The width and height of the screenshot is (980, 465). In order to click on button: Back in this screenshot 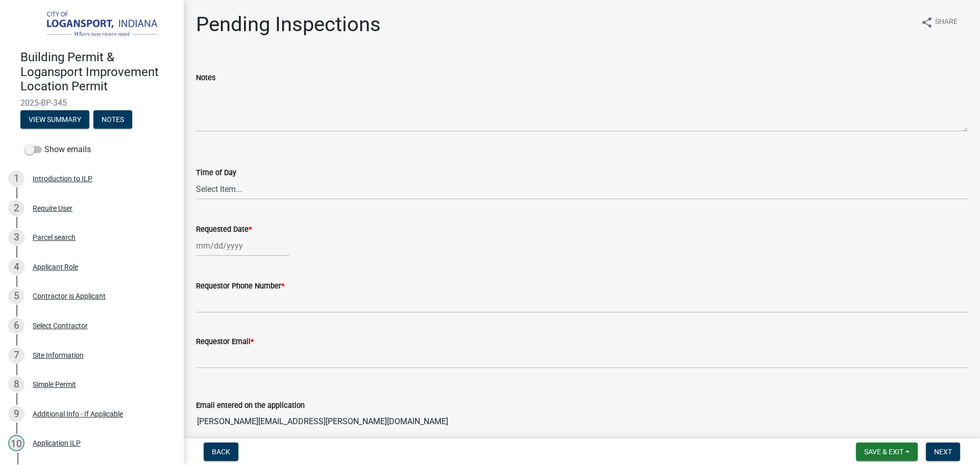, I will do `click(221, 452)`.